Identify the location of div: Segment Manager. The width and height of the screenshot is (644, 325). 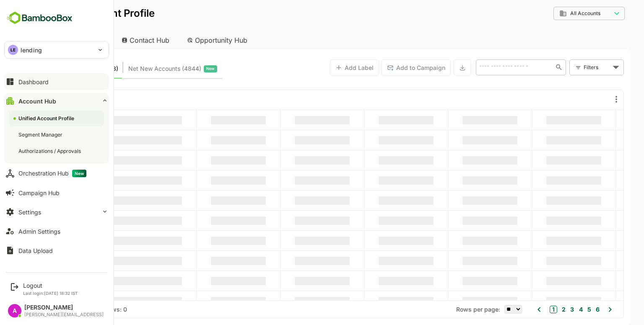
(41, 134).